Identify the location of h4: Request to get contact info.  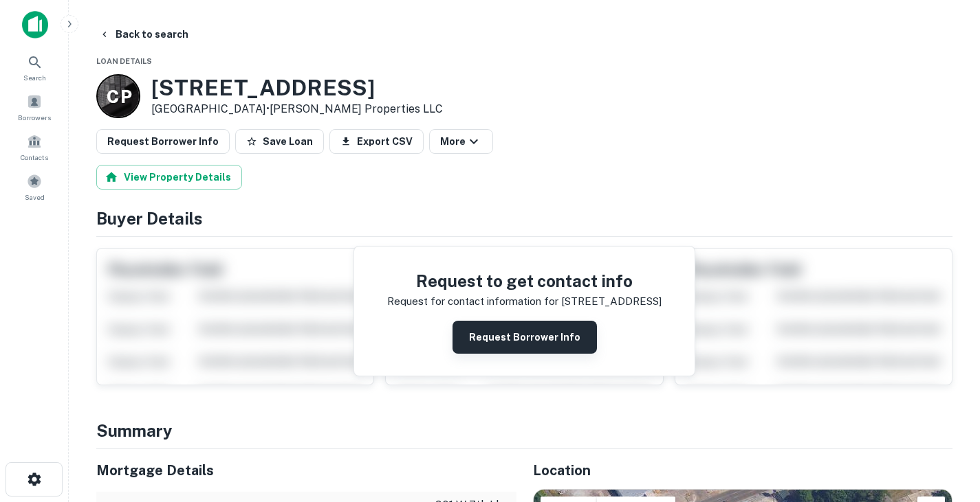
(524, 281).